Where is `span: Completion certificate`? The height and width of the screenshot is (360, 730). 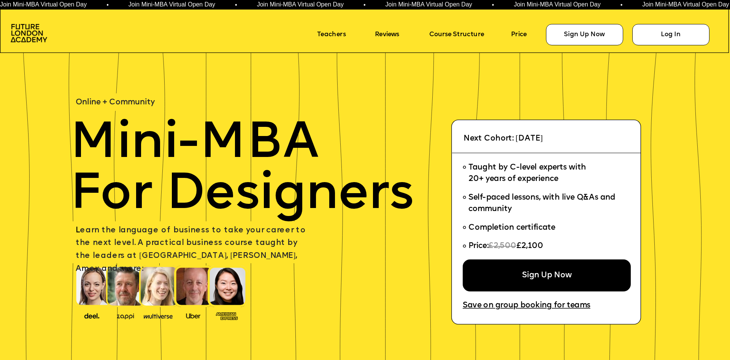 span: Completion certificate is located at coordinates (512, 227).